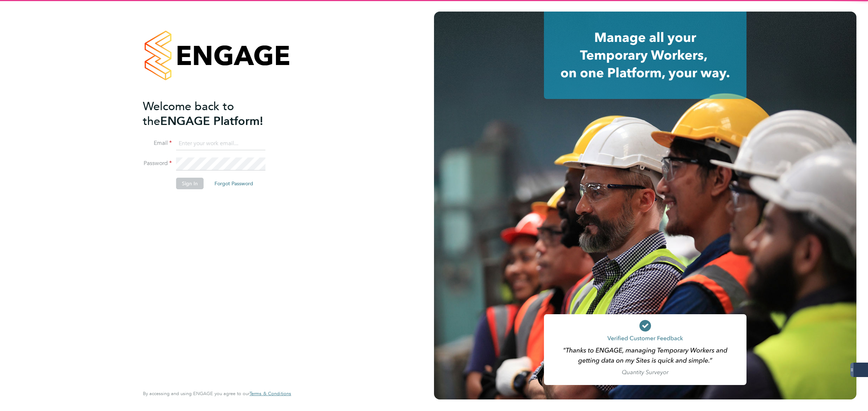 This screenshot has height=411, width=868. I want to click on h2: ENGAGE Platform!, so click(213, 114).